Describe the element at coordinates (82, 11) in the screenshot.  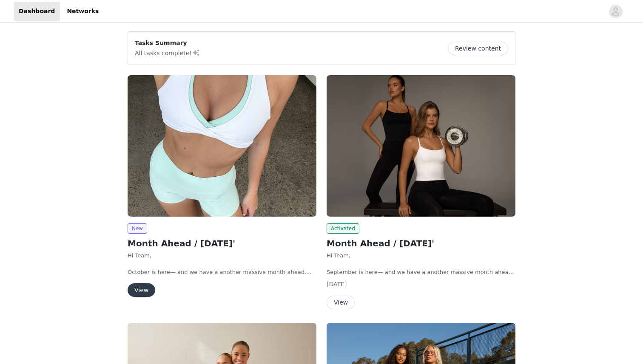
I see `a: Networks` at that location.